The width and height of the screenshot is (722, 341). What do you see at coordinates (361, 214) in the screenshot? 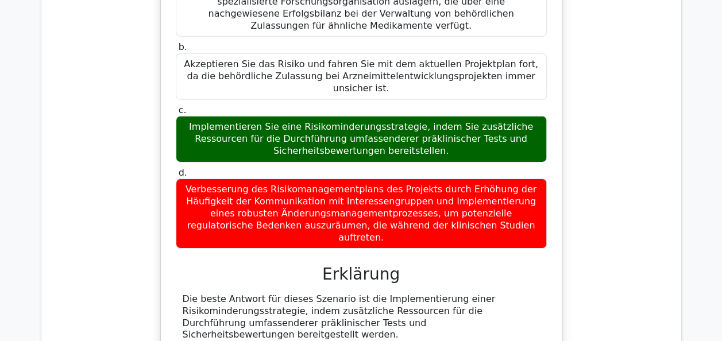
I see `div: Verbesserung des Risikomanagementplans des Projekts durch Erhöhung der Häufigkeit der Kommunikati...` at bounding box center [361, 214].